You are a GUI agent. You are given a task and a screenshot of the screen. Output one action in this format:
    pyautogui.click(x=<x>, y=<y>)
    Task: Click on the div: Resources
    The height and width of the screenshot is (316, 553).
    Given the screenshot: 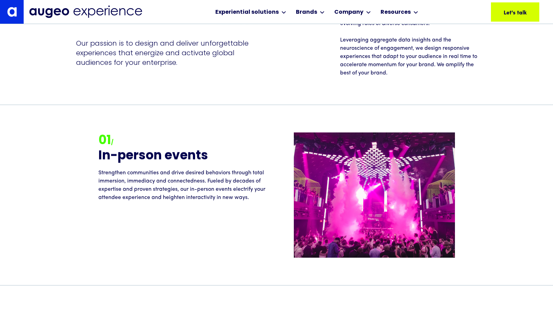 What is the action you would take?
    pyautogui.click(x=396, y=12)
    